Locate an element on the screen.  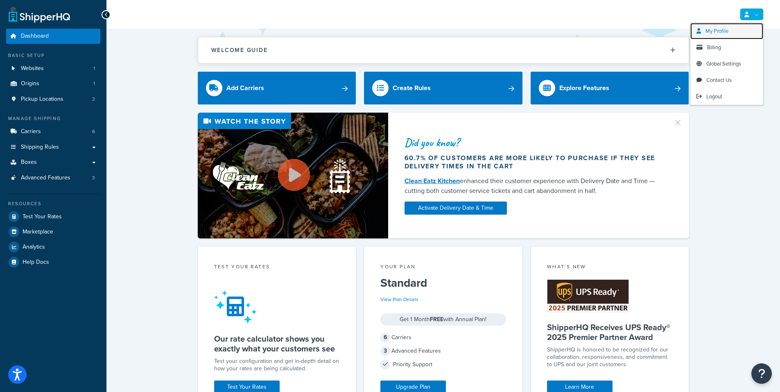
a: Explore Features is located at coordinates (610, 88).